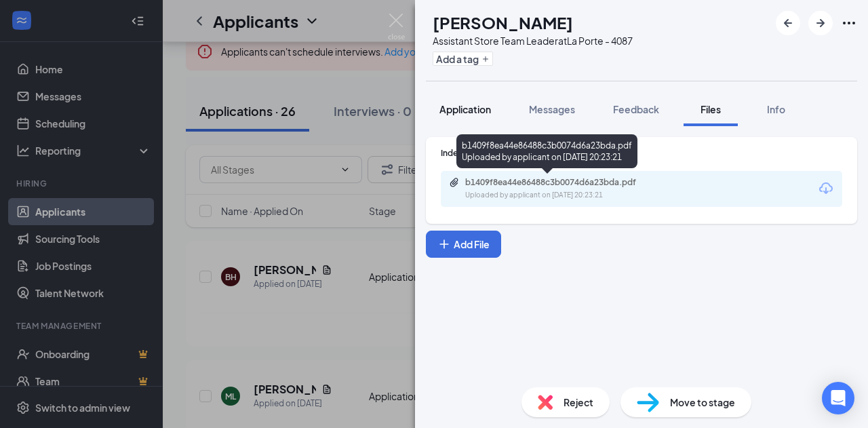 This screenshot has width=868, height=428. What do you see at coordinates (454, 182) in the screenshot?
I see `svg: Paperclip` at bounding box center [454, 182].